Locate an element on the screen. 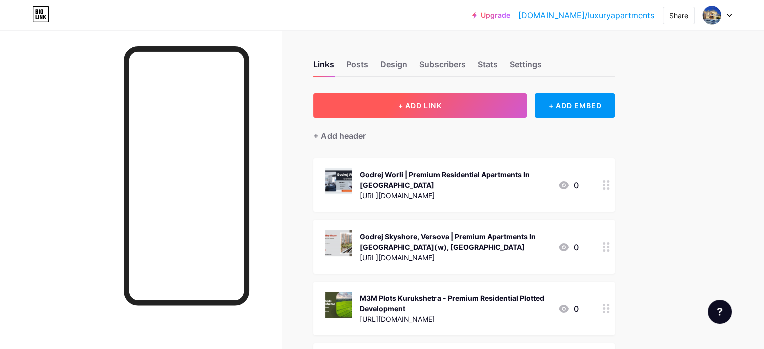  div: Share is located at coordinates (678, 15).